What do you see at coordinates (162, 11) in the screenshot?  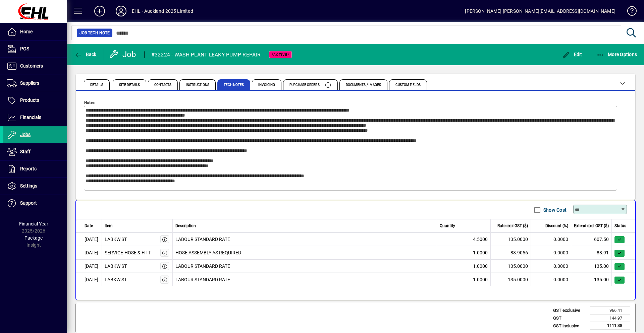 I see `div: EHL - Auckland 2025 Limited` at bounding box center [162, 11].